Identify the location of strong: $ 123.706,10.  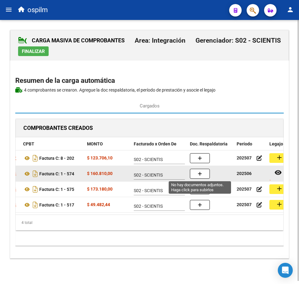
(100, 158).